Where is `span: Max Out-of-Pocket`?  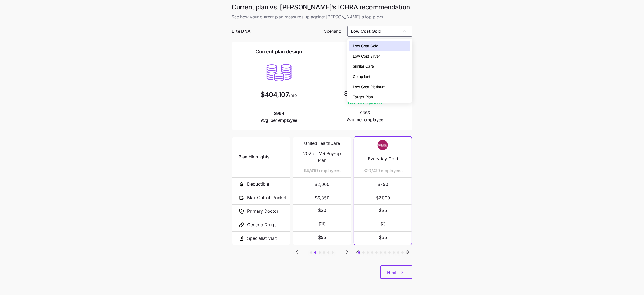
span: Max Out-of-Pocket is located at coordinates (267, 198).